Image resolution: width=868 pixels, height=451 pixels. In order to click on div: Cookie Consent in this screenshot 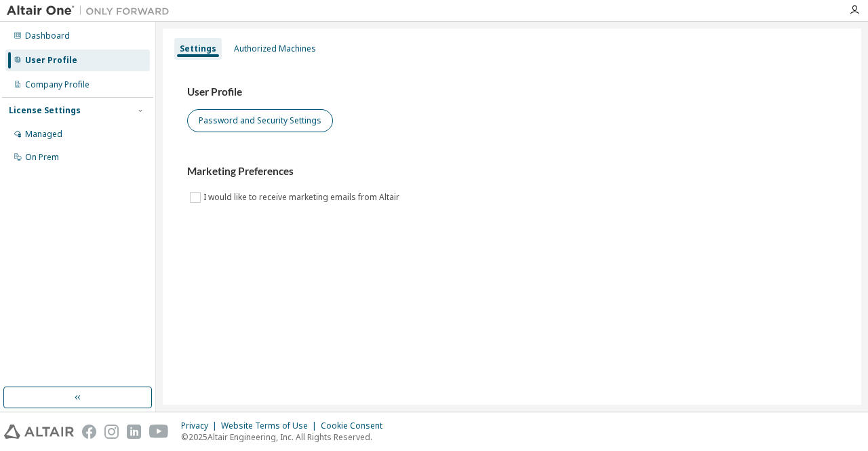, I will do `click(356, 426)`.